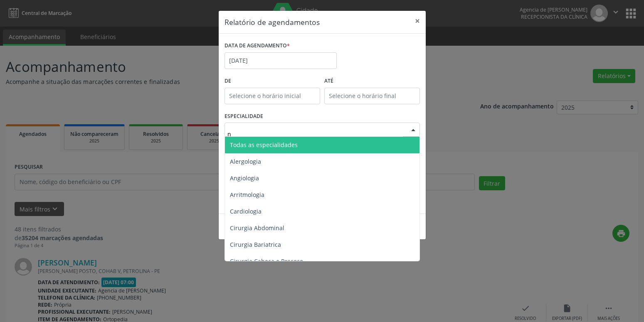 This screenshot has width=644, height=322. I want to click on label: DATA DE AGENDAMENTO, so click(257, 46).